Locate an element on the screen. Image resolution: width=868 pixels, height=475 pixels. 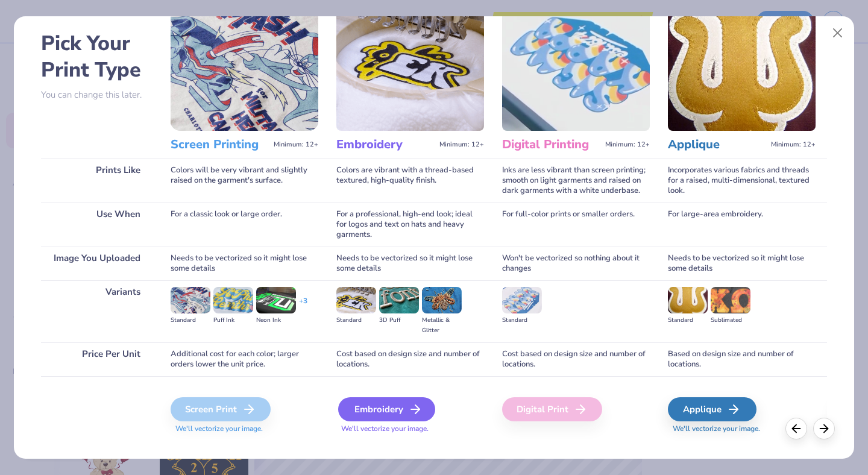
div: Puff Ink is located at coordinates (234, 320).